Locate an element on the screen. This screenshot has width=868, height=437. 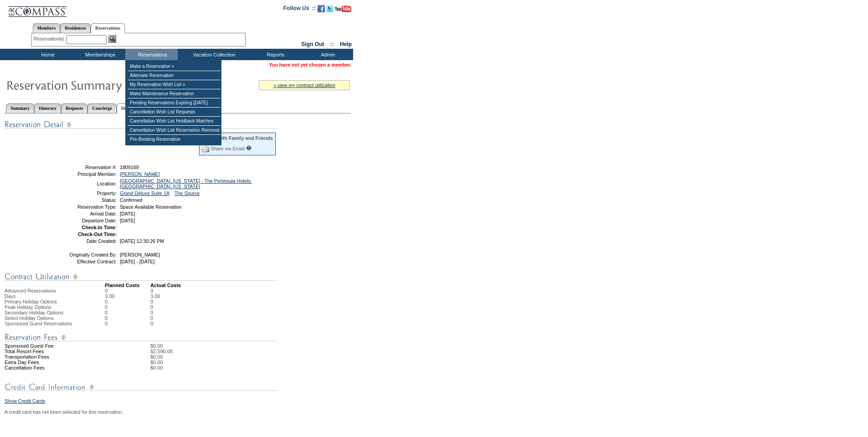
div: ReservationId: is located at coordinates (50, 39).